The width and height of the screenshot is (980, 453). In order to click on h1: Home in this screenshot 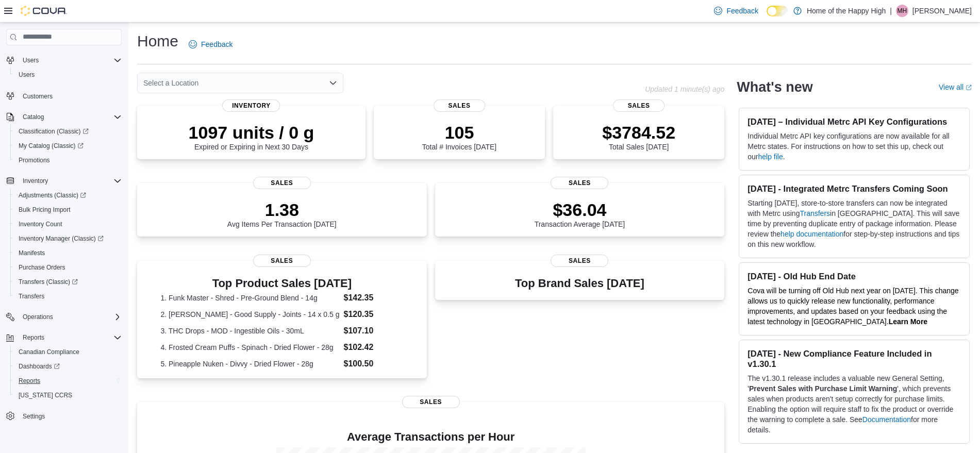, I will do `click(158, 42)`.